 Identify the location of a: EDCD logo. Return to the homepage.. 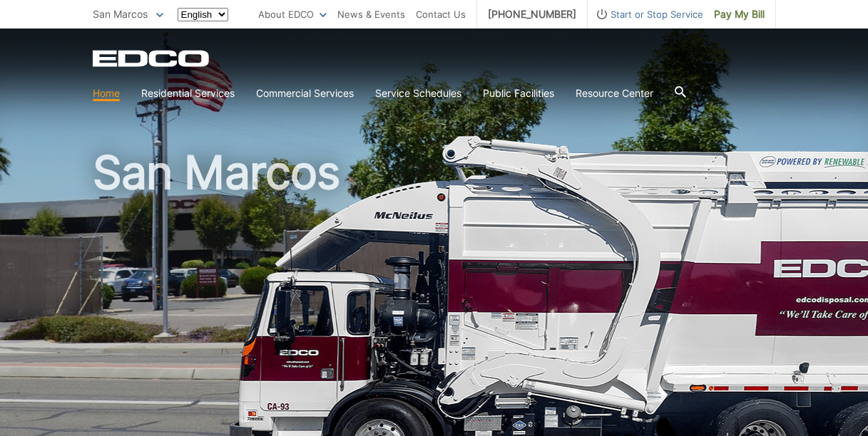
(152, 58).